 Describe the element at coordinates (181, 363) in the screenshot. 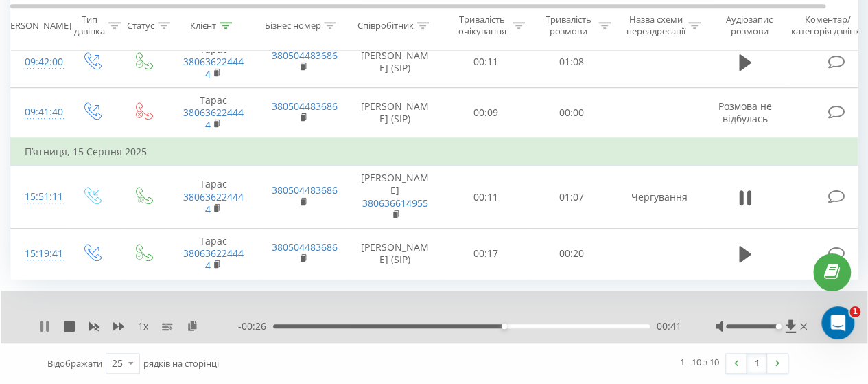

I see `span: рядків на сторінці` at that location.